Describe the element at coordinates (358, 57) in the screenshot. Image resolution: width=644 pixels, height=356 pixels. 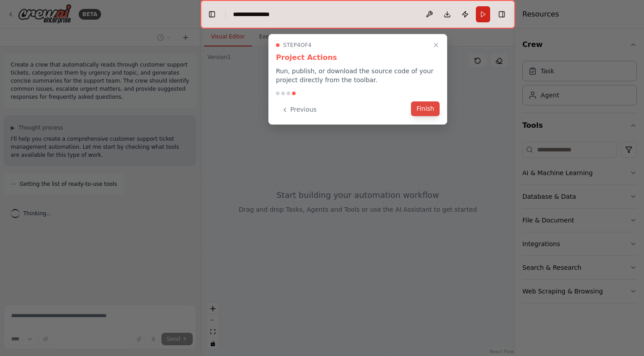
I see `h3: Project Actions` at that location.